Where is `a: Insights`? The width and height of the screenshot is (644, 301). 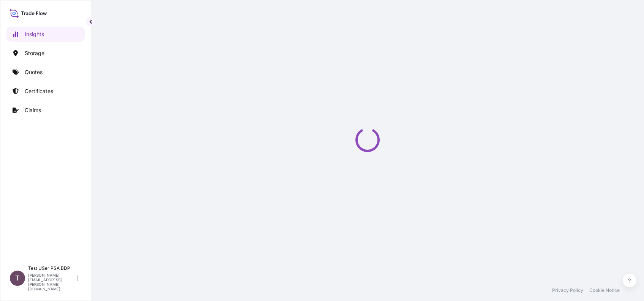
a: Insights is located at coordinates (46, 34).